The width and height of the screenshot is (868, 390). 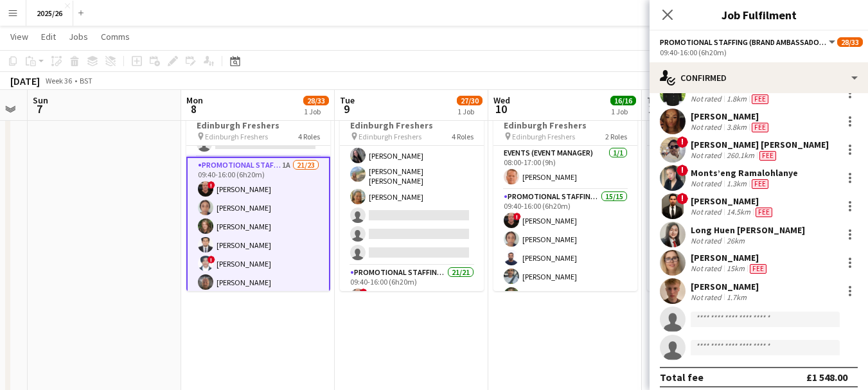 What do you see at coordinates (195, 100) in the screenshot?
I see `span: Mon` at bounding box center [195, 100].